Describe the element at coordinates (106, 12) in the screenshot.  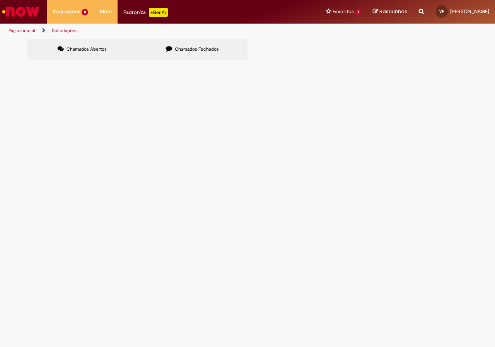
I see `span: More` at that location.